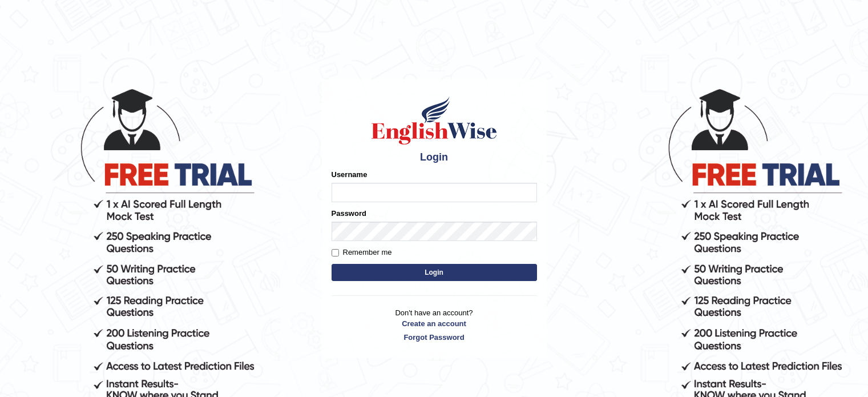 The image size is (868, 397). I want to click on input: Remember me, so click(335, 252).